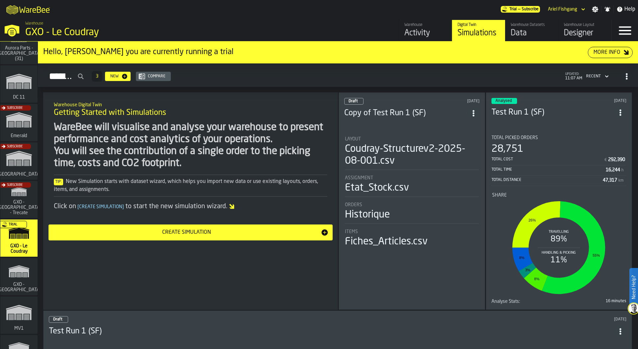  I want to click on div: Total Cost, so click(547, 160).